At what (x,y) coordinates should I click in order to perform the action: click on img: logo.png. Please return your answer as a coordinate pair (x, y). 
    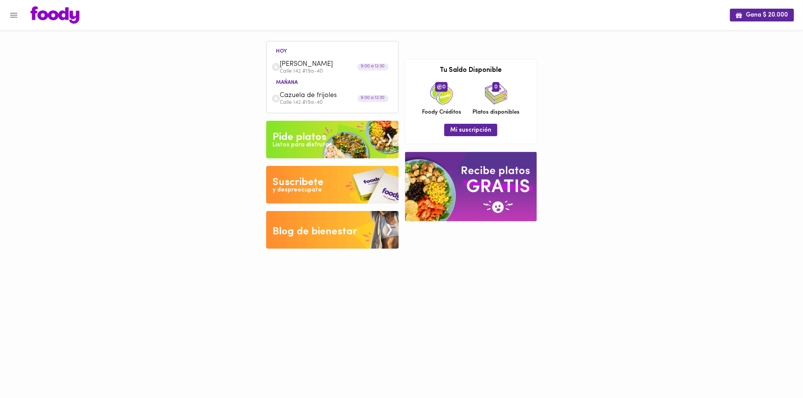
    Looking at the image, I should click on (55, 15).